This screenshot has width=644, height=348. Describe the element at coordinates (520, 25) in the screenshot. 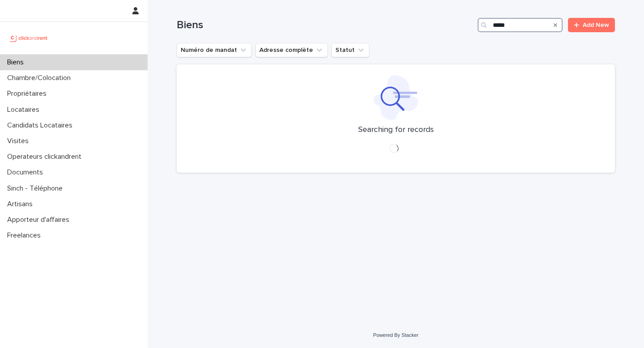

I see `input: Search` at that location.